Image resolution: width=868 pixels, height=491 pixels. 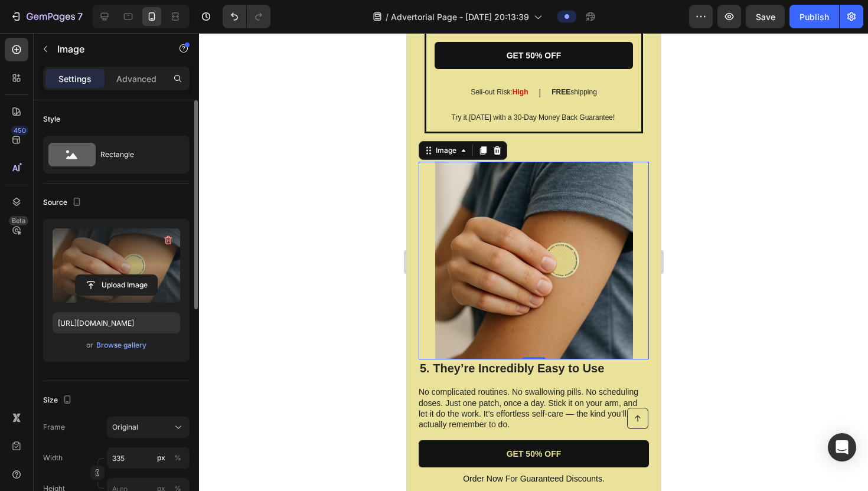 What do you see at coordinates (842, 447) in the screenshot?
I see `div: Open Intercom Messenger` at bounding box center [842, 447].